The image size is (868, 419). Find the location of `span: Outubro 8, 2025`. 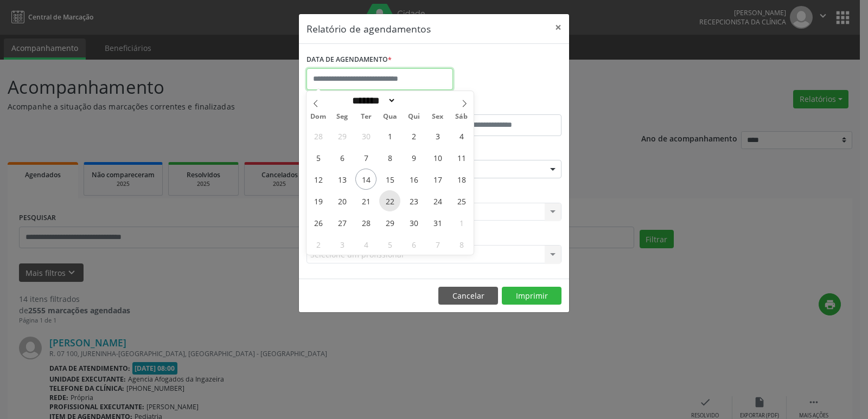

span: Outubro 8, 2025 is located at coordinates (389, 158).